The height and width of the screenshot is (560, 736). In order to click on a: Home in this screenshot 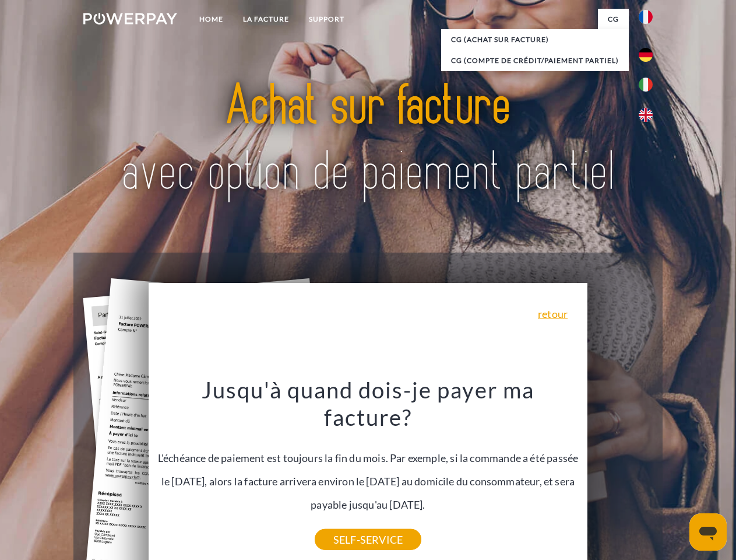, I will do `click(211, 19)`.